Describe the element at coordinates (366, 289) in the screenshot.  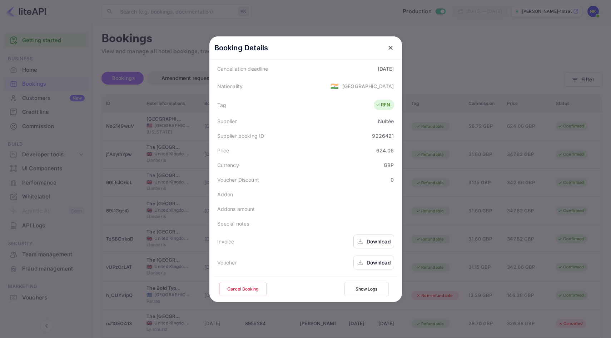
I see `button: Show Logs` at that location.